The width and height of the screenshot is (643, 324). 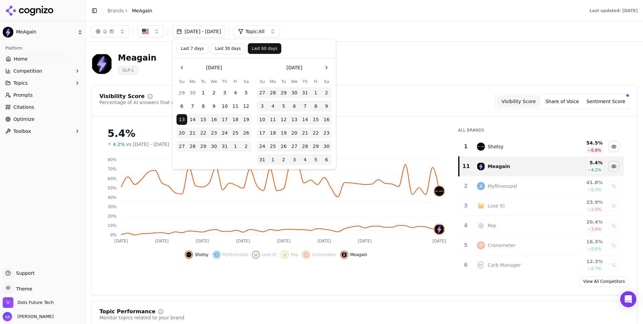 What do you see at coordinates (193, 120) in the screenshot?
I see `button: Monday, July 14th, 2025, selected` at bounding box center [193, 120].